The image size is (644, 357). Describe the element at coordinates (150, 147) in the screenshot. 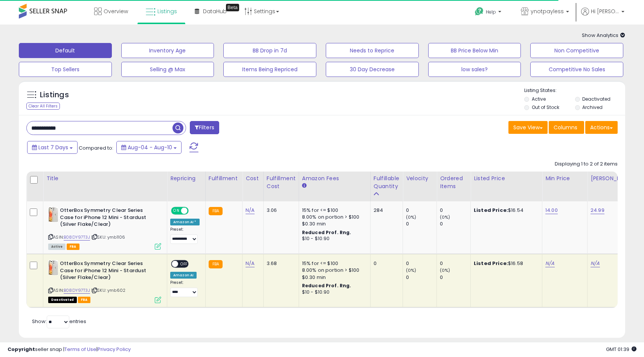

I see `span: Aug-04 - Aug-10` at that location.